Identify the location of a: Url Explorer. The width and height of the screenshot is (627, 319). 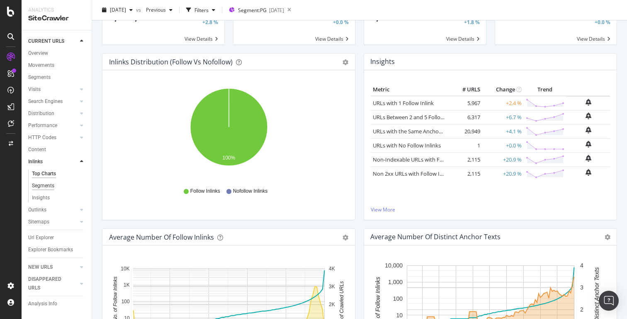
(57, 237).